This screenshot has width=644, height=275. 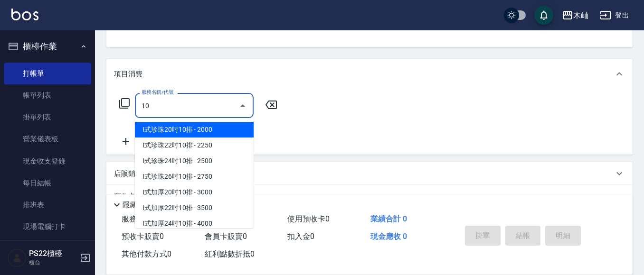 What do you see at coordinates (48, 161) in the screenshot?
I see `a: 現金收支登錄` at bounding box center [48, 161].